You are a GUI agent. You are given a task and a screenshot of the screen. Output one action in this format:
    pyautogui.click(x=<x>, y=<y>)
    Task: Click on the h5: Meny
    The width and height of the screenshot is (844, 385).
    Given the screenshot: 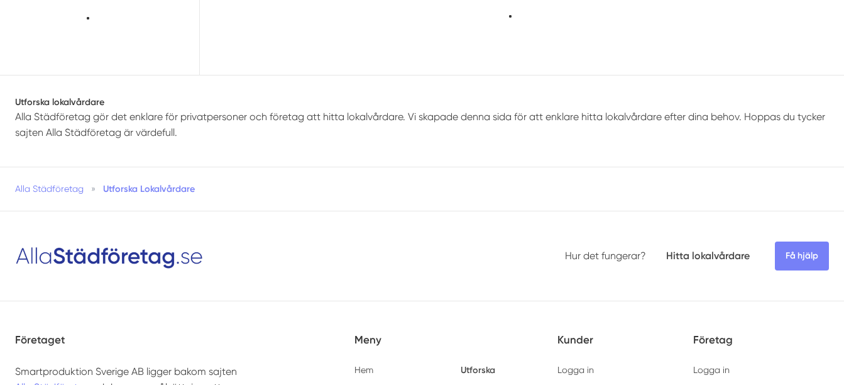 What is the action you would take?
    pyautogui.click(x=456, y=347)
    